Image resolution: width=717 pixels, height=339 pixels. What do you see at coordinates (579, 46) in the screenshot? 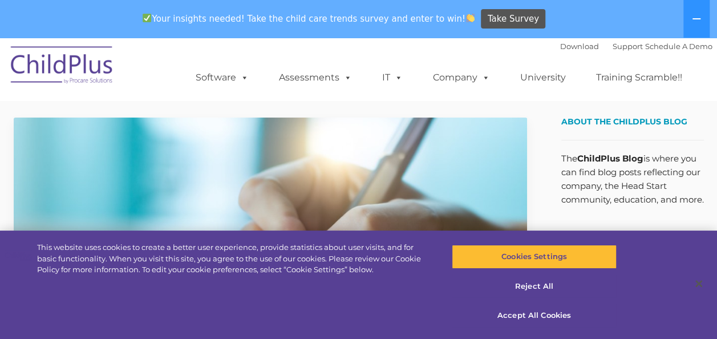
I see `a: Download` at bounding box center [579, 46].